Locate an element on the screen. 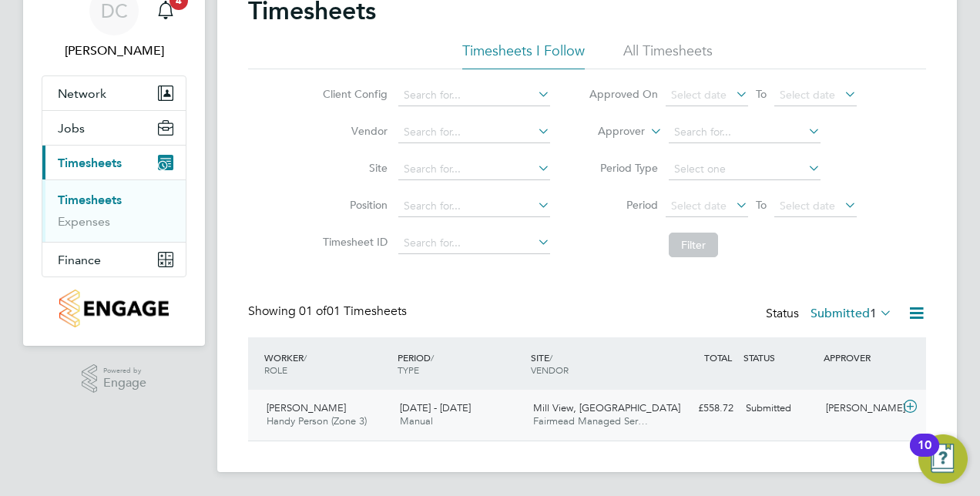  label: Site is located at coordinates (353, 168).